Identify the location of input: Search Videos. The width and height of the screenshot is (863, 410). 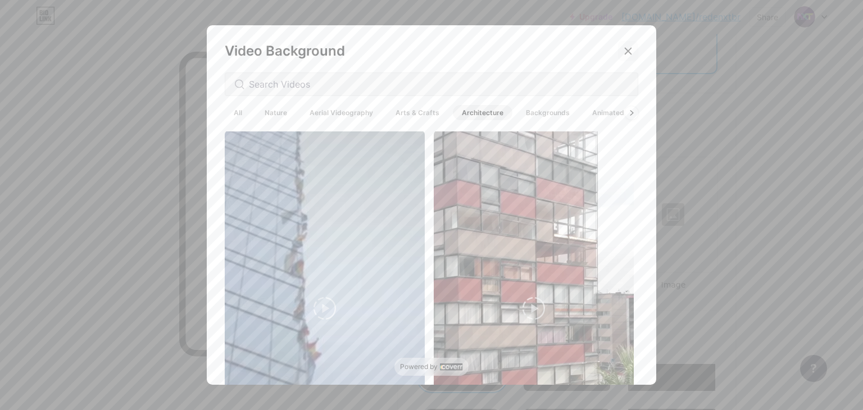
(439, 84).